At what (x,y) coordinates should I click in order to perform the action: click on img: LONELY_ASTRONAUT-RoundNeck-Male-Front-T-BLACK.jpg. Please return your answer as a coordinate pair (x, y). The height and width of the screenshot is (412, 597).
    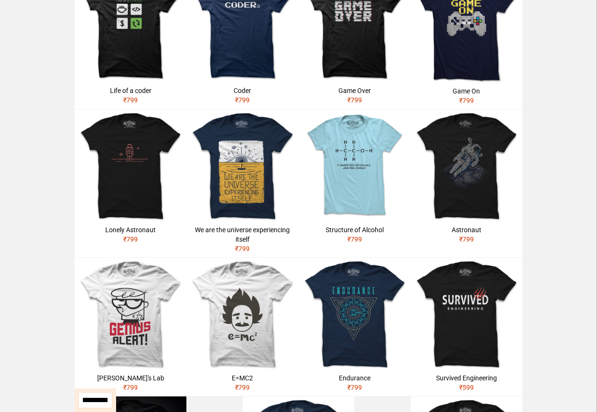
    Looking at the image, I should click on (130, 165).